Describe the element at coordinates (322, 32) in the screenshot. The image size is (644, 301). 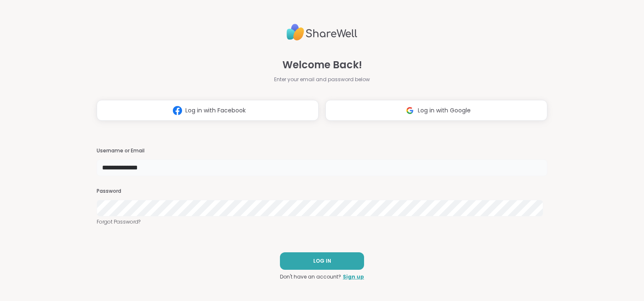
I see `img: ShareWell Logo` at that location.